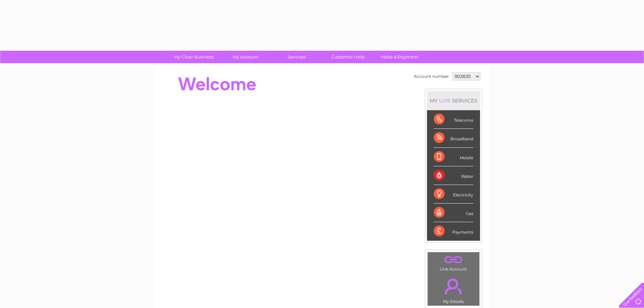  I want to click on div: Electricity, so click(453, 194).